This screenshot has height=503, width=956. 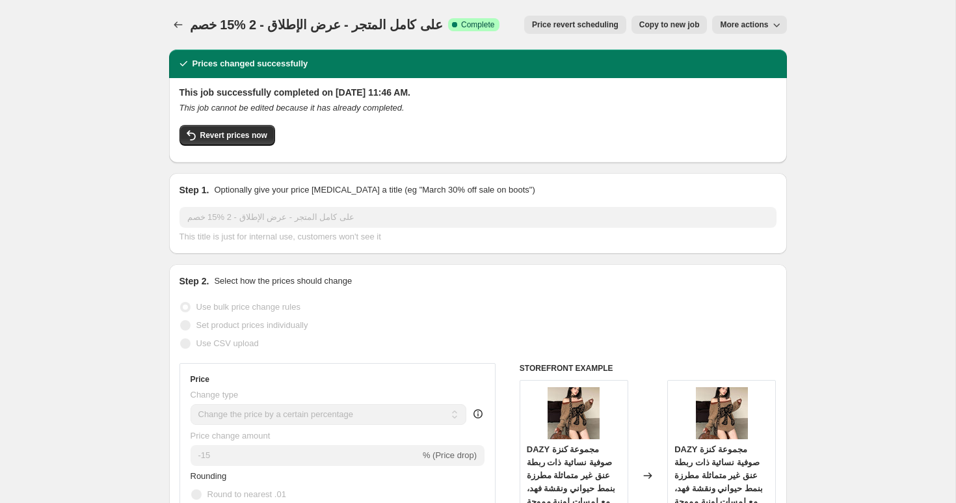 I want to click on h6: STOREFRONT EXAMPLE, so click(x=648, y=368).